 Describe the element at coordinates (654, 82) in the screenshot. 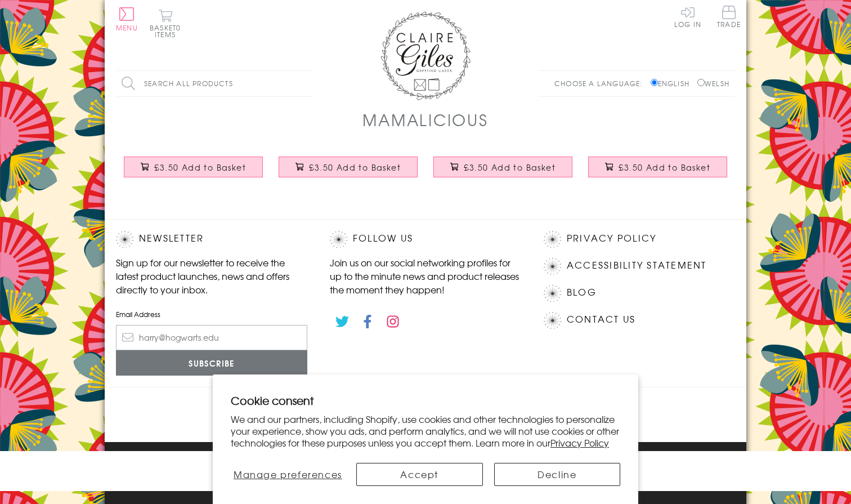

I see `input: English` at that location.